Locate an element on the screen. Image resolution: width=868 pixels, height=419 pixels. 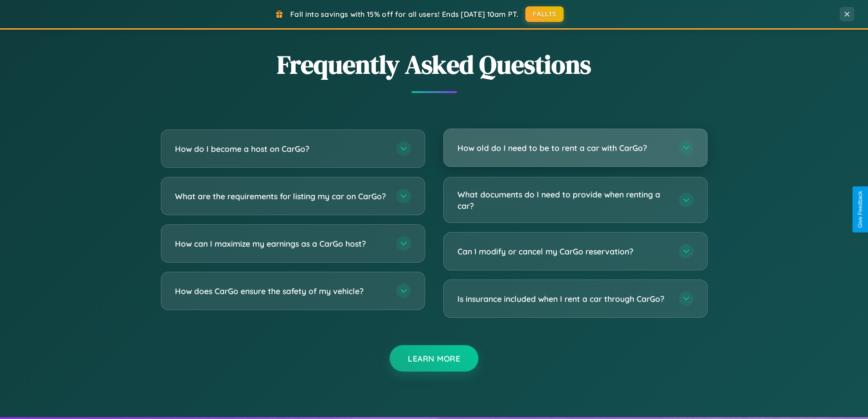
h3: How old do I need to be to rent a car with CarGo? is located at coordinates (563, 148).